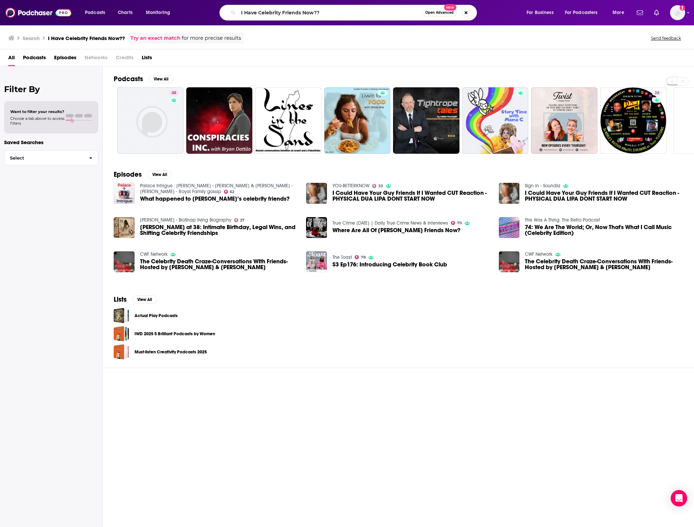  What do you see at coordinates (125, 13) in the screenshot?
I see `a: Charts` at bounding box center [125, 13].